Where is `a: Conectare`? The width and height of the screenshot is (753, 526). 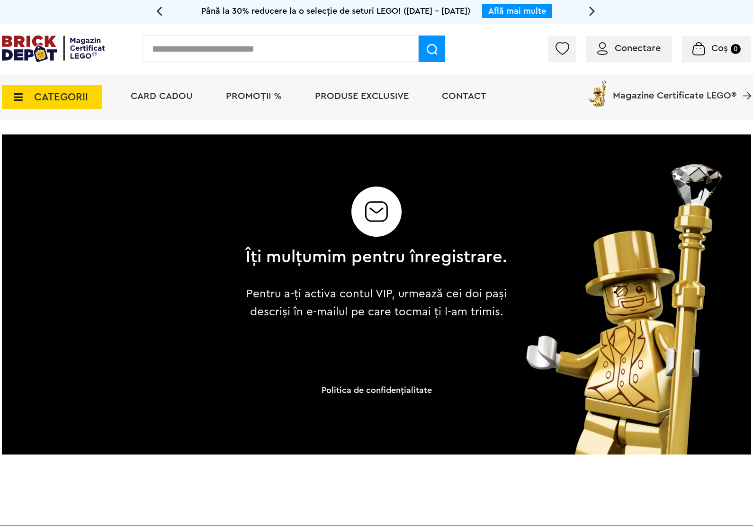 a: Conectare is located at coordinates (629, 48).